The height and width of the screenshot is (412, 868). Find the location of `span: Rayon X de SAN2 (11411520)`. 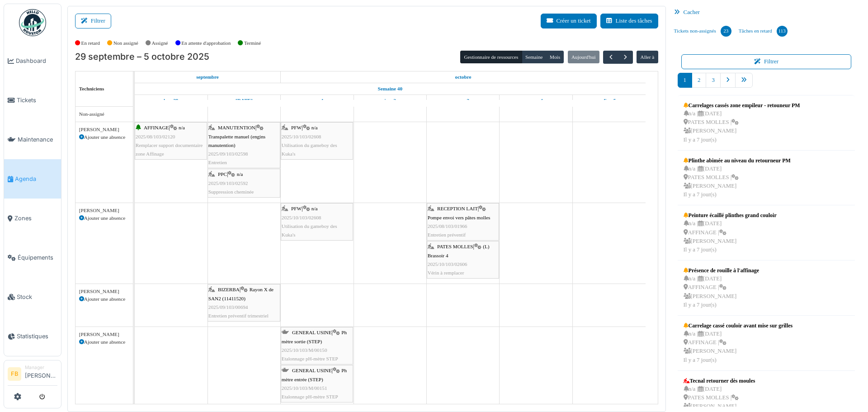

span: Rayon X de SAN2 (11411520) is located at coordinates (241, 294).